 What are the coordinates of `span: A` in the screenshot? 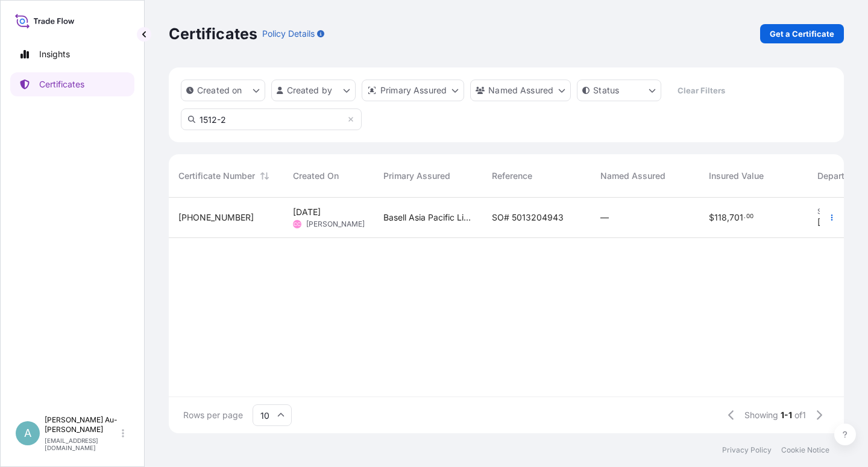 It's located at (28, 434).